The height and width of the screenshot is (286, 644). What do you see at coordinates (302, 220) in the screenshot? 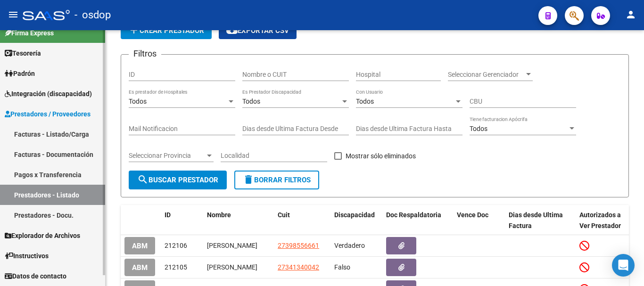
I see `datatable-header-cell: Cuit` at bounding box center [302, 220].